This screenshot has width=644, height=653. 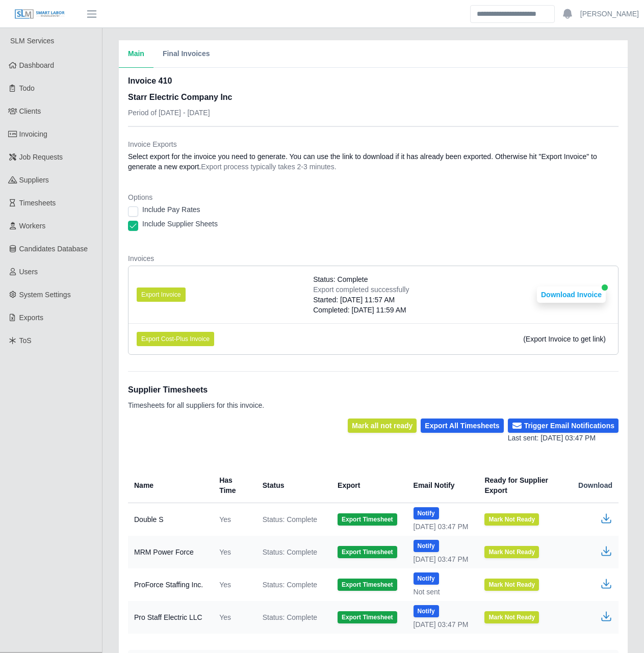 I want to click on th: Ready for Supplier Export, so click(x=523, y=486).